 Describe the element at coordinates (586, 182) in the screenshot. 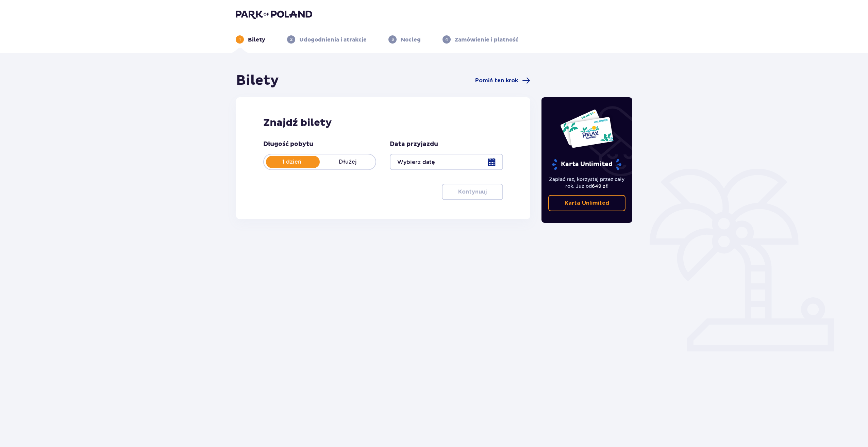

I see `p: Zapłać raz, korzystaj przez cały rok. Już od !` at that location.